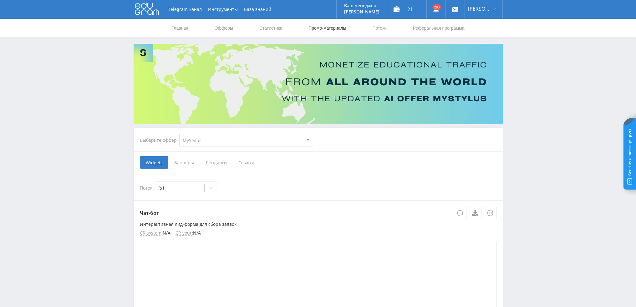 The width and height of the screenshot is (636, 307). What do you see at coordinates (362, 6) in the screenshot?
I see `p: Ваш менеджер:` at bounding box center [362, 6].